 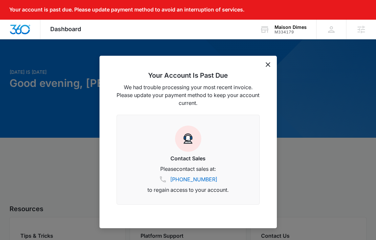 I want to click on div: Dashboard, so click(x=66, y=29).